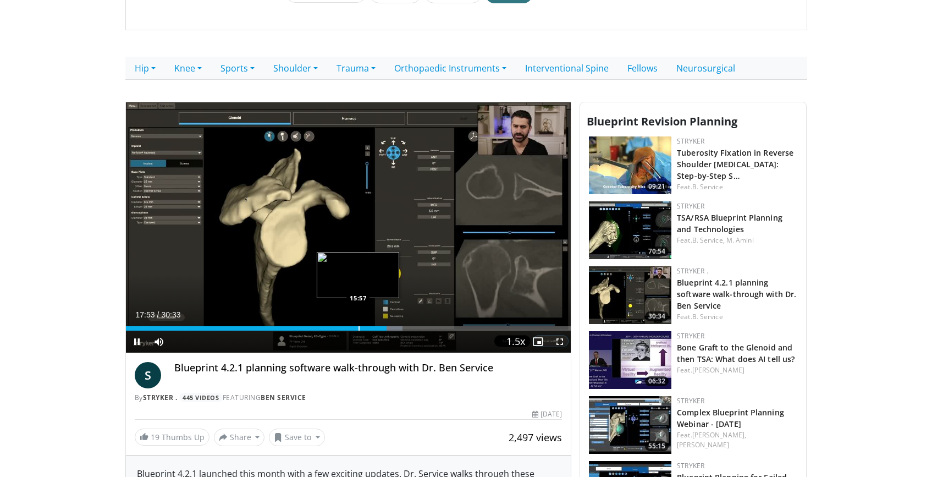  Describe the element at coordinates (706, 68) in the screenshot. I see `a: Neurosurgical` at that location.